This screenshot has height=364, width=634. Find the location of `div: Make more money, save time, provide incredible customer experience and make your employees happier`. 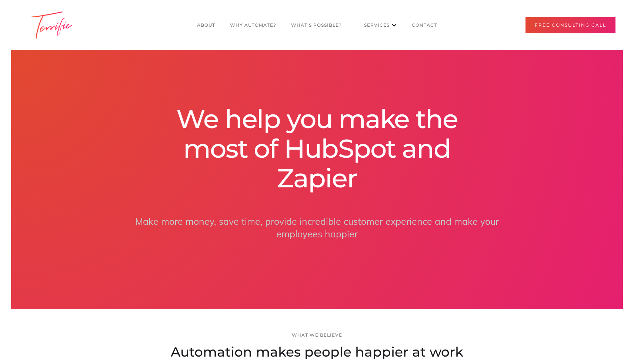

div: Make more money, save time, provide incredible customer experience and make your employees happier is located at coordinates (317, 228).